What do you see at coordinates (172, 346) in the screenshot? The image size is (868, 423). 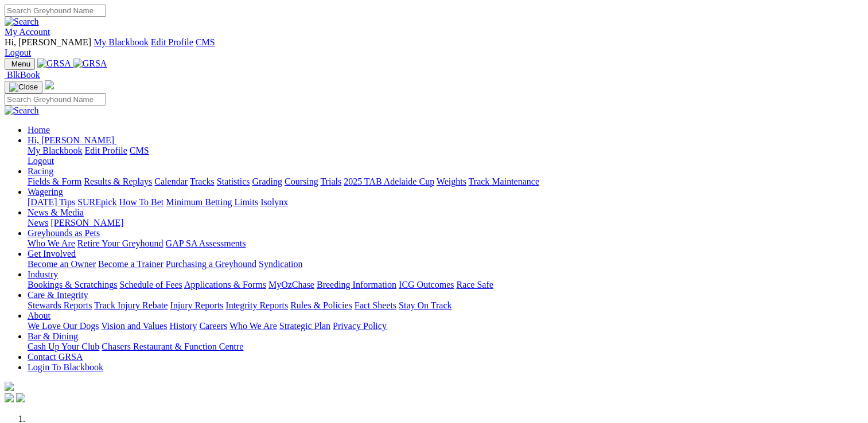 I see `a: Chasers Restaurant & Function Centre` at bounding box center [172, 346].